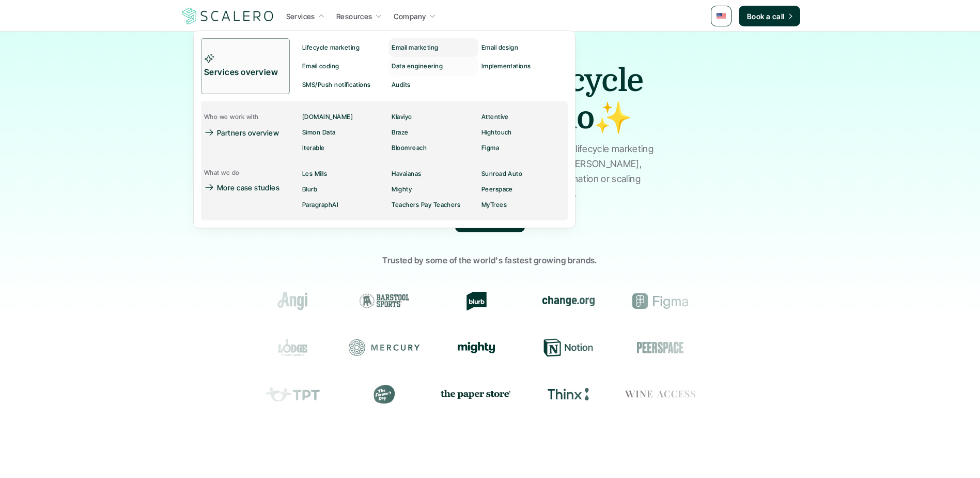 The width and height of the screenshot is (980, 478). What do you see at coordinates (228, 16) in the screenshot?
I see `a: Scalero company logo` at bounding box center [228, 16].